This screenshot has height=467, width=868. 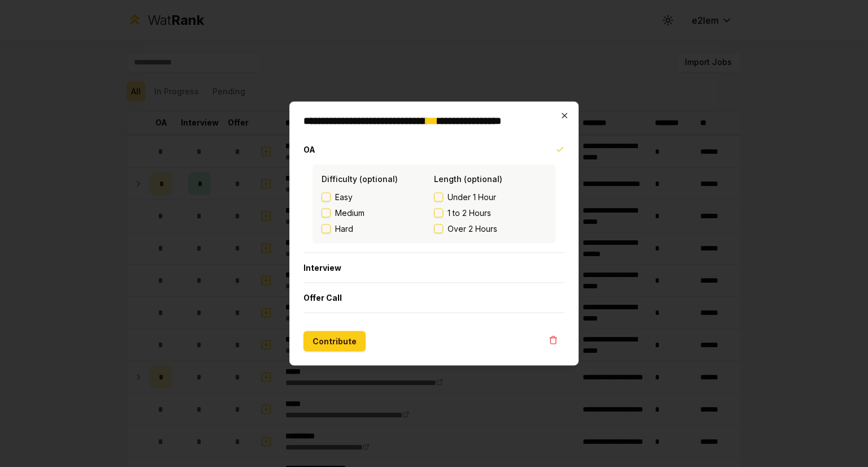 What do you see at coordinates (360, 179) in the screenshot?
I see `label: Difficulty (optional)` at bounding box center [360, 179].